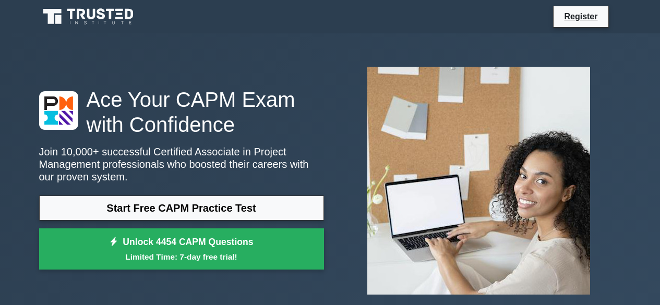 The image size is (660, 305). What do you see at coordinates (182, 164) in the screenshot?
I see `p: Join 10,000+ successful Certified Associate in Project Management professionals who boosted their...` at bounding box center [182, 164].